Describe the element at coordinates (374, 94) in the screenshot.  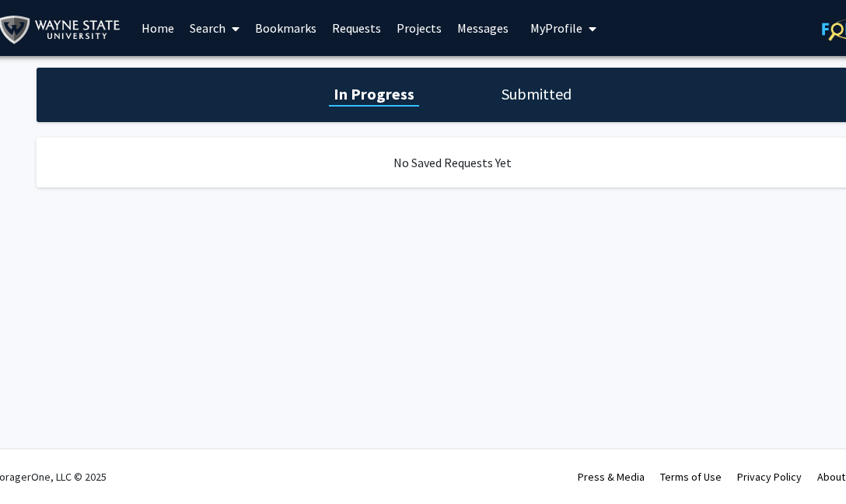
I see `h1: In Progress` at that location.